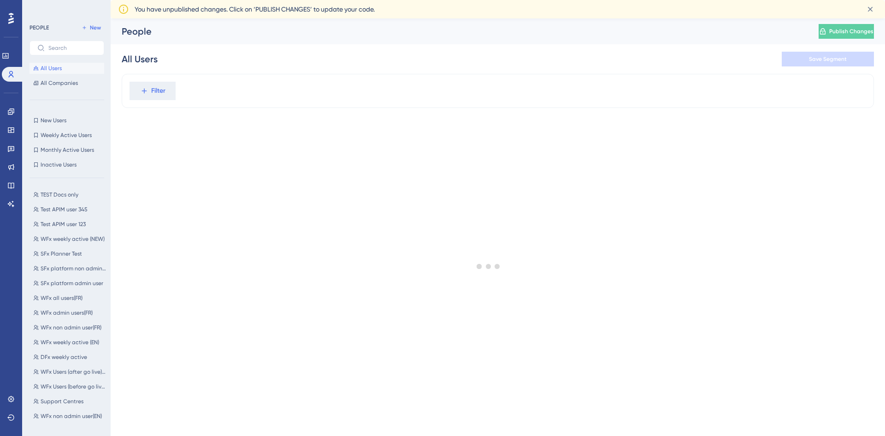  Describe the element at coordinates (459, 31) in the screenshot. I see `div: People` at that location.